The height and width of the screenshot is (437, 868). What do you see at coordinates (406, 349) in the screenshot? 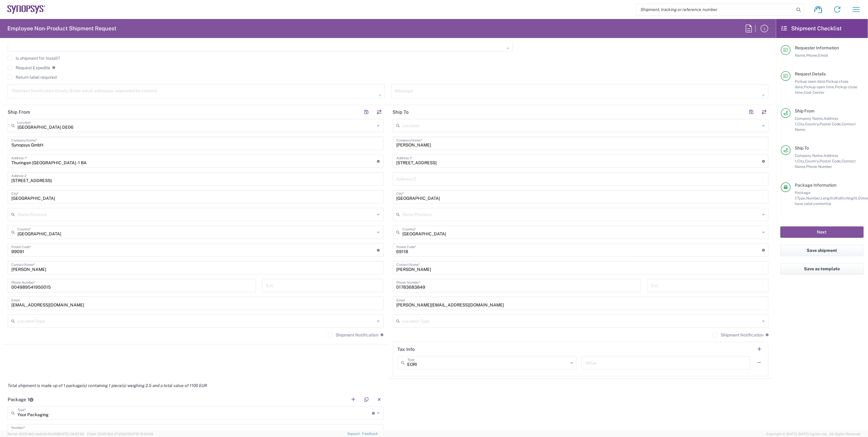
I see `h2: Tax Info` at bounding box center [406, 349].